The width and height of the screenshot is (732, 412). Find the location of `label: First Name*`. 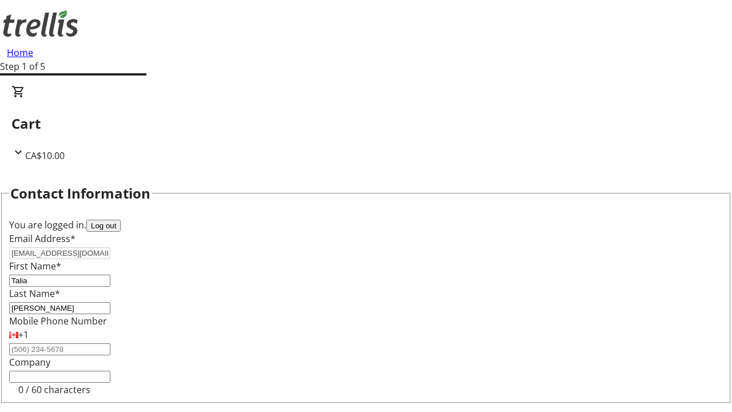

label: First Name* is located at coordinates (35, 266).